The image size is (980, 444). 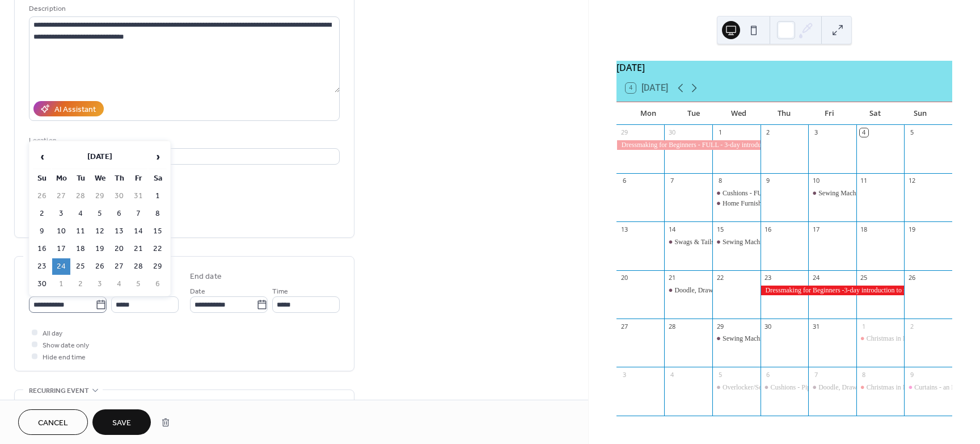 What do you see at coordinates (69, 109) in the screenshot?
I see `button: AI Assistant` at bounding box center [69, 109].